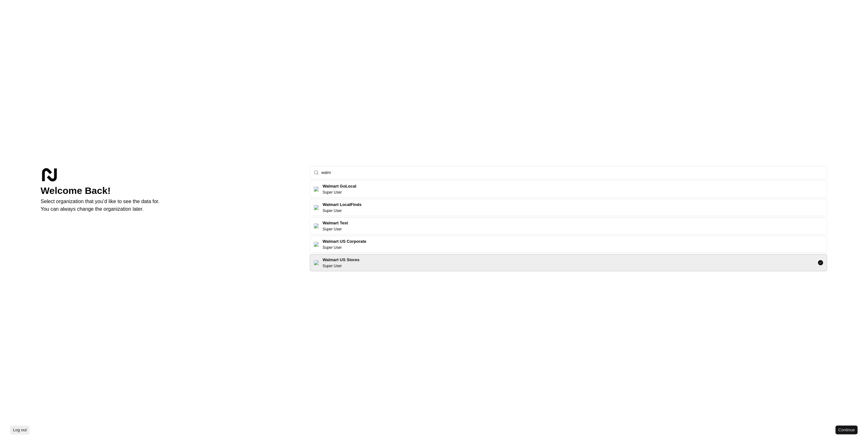  What do you see at coordinates (336, 223) in the screenshot?
I see `h2: Walmart Test` at bounding box center [336, 223].